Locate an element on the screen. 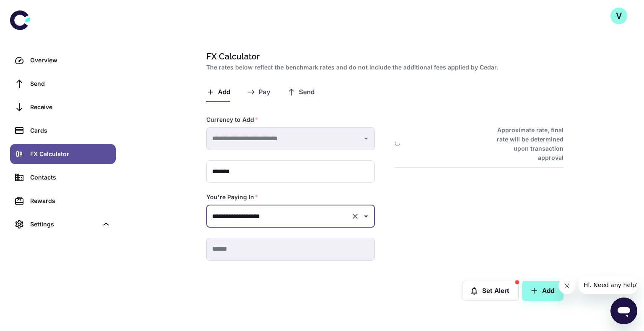 This screenshot has width=644, height=331. button: Add is located at coordinates (543, 291).